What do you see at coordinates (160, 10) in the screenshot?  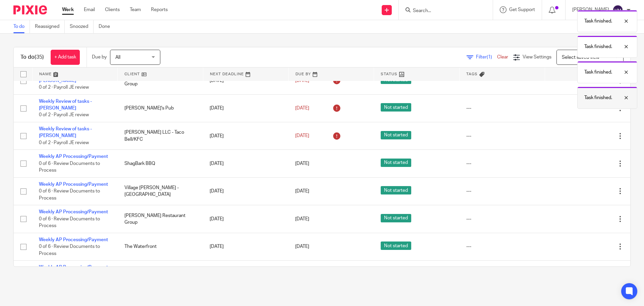 I see `a: Reports` at bounding box center [160, 10].